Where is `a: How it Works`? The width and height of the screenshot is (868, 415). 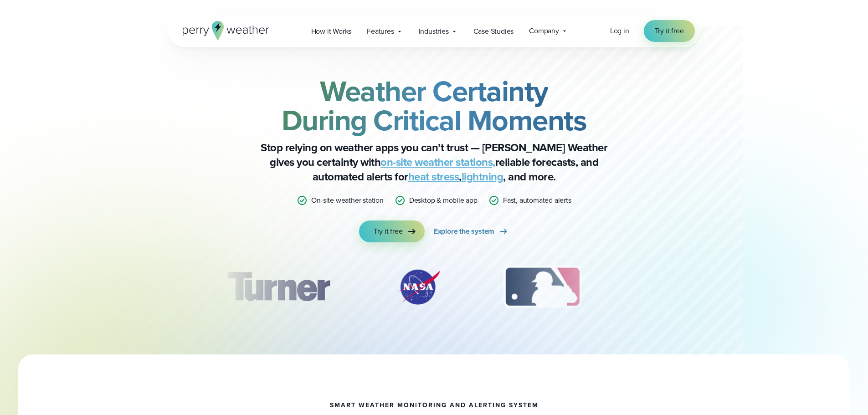 a: How it Works is located at coordinates (331, 31).